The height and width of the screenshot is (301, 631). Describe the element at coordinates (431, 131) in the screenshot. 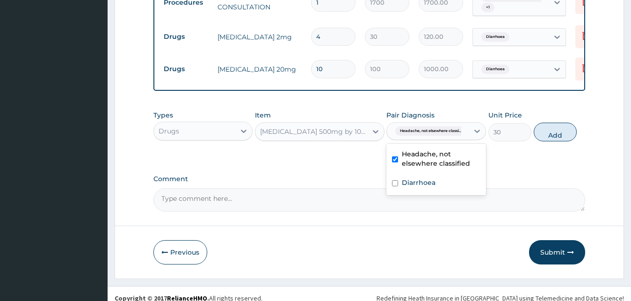

I see `span: Headache, not elsewhere classi...` at that location.